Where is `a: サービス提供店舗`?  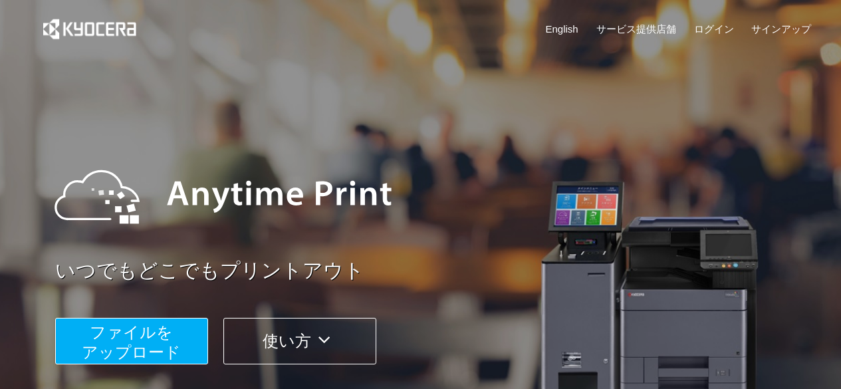 a: サービス提供店舗 is located at coordinates (636, 29).